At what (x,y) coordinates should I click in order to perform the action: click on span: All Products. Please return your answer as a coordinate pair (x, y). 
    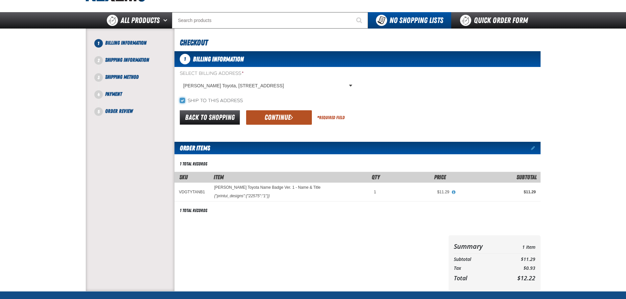
    Looking at the image, I should click on (140, 20).